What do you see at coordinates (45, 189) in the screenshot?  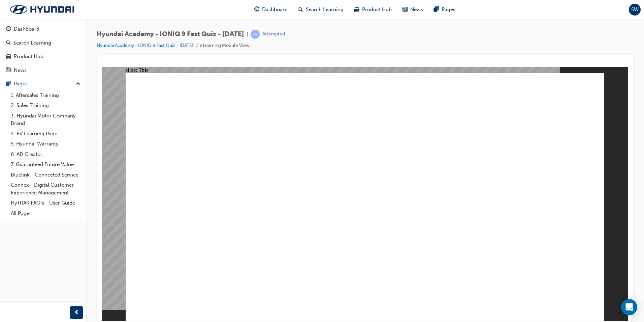 I see `a: Connex - Digital Customer Experience Management` at bounding box center [45, 189].